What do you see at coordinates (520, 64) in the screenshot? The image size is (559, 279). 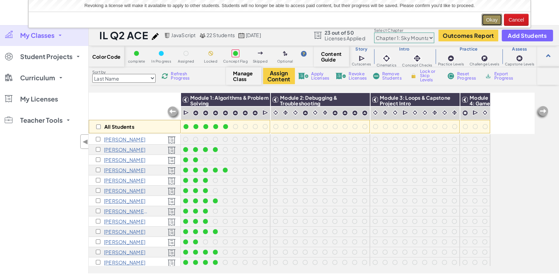 I see `span: Capstone Levels` at bounding box center [520, 64].